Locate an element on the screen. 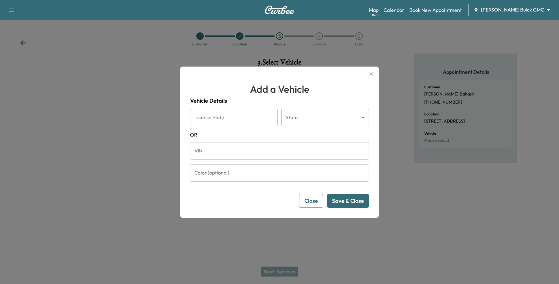 The width and height of the screenshot is (559, 284). h1: Add a Vehicle is located at coordinates (280, 89).